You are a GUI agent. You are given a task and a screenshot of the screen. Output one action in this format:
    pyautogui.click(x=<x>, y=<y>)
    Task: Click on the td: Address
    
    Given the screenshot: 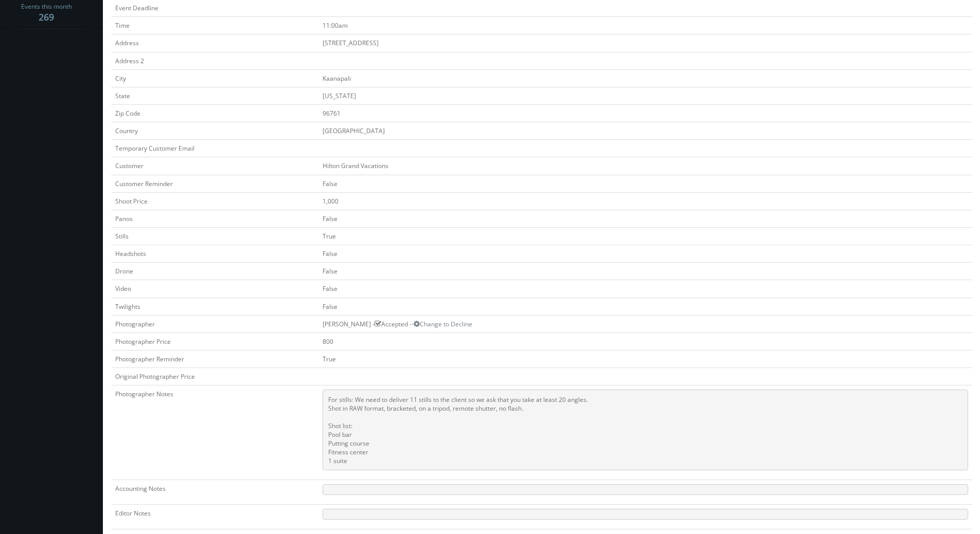 What is the action you would take?
    pyautogui.click(x=214, y=43)
    